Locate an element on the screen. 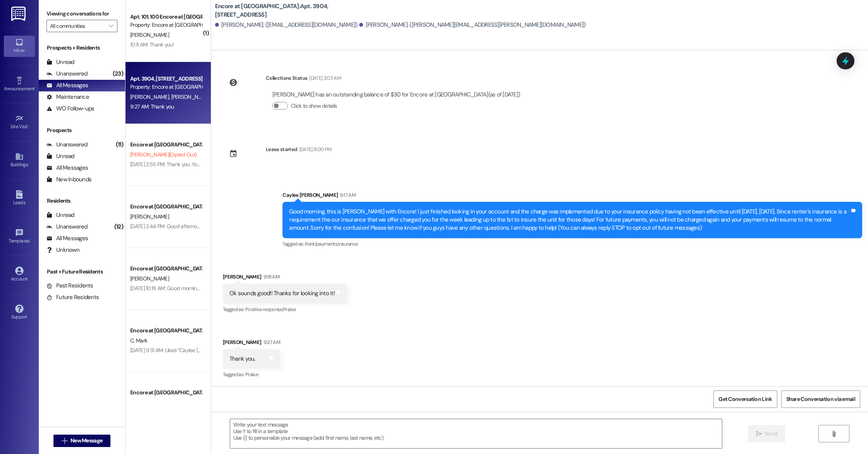 The width and height of the screenshot is (868, 454). span: Share Conversation via email is located at coordinates (821, 399).